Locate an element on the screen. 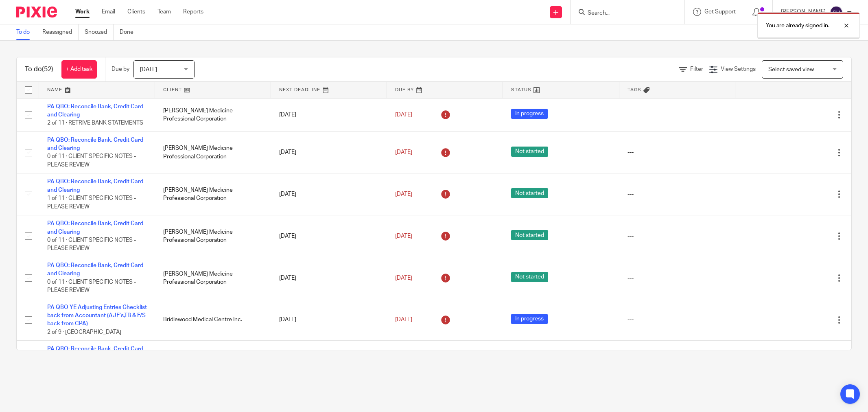 The width and height of the screenshot is (868, 412). span: Select saved view is located at coordinates (791, 69).